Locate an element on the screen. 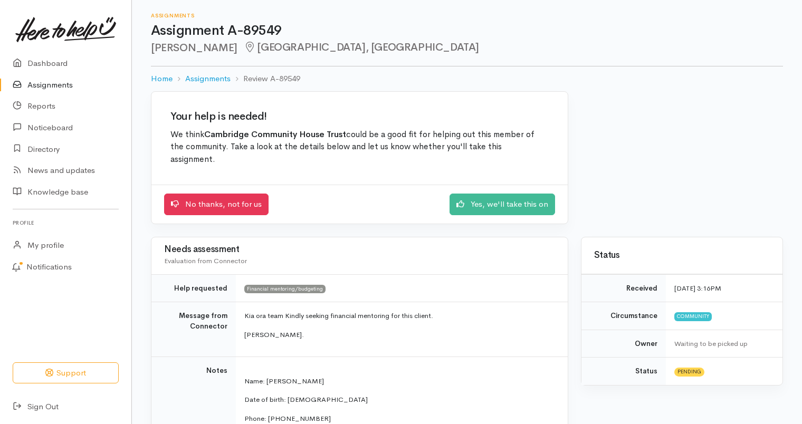 This screenshot has height=424, width=802. div: Waiting to be picked up is located at coordinates (722, 344).